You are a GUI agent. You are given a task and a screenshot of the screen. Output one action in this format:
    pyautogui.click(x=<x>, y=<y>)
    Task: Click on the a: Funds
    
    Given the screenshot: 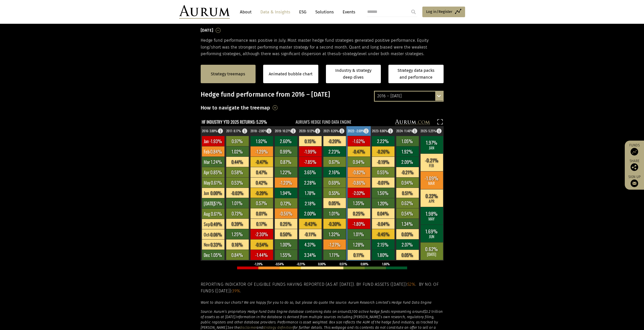 What is the action you would take?
    pyautogui.click(x=634, y=149)
    